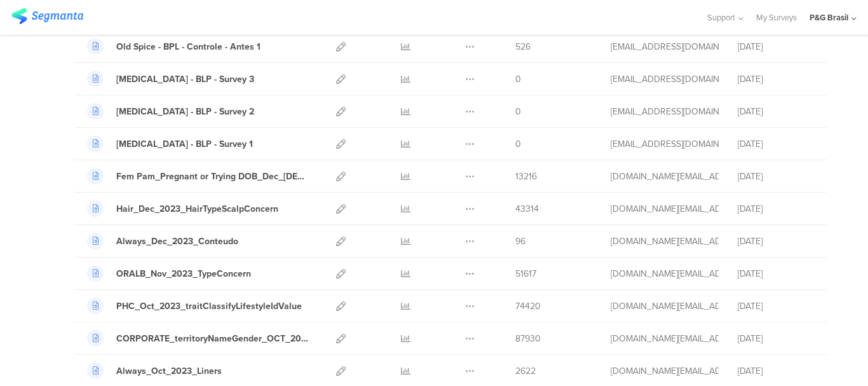 The image size is (868, 386). What do you see at coordinates (185, 79) in the screenshot?
I see `div: Cebion - BLP - Survey 3` at bounding box center [185, 79].